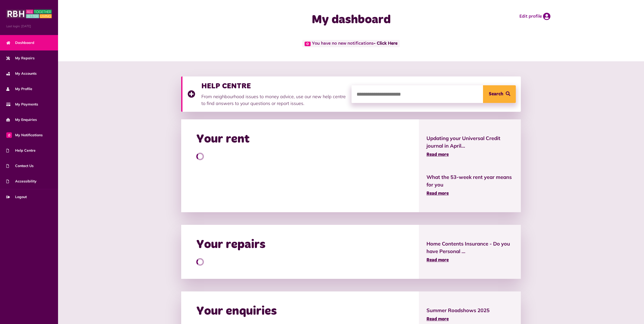 Image resolution: width=644 pixels, height=324 pixels. I want to click on a: Summer Roadshows 2025 Read more, so click(470, 315).